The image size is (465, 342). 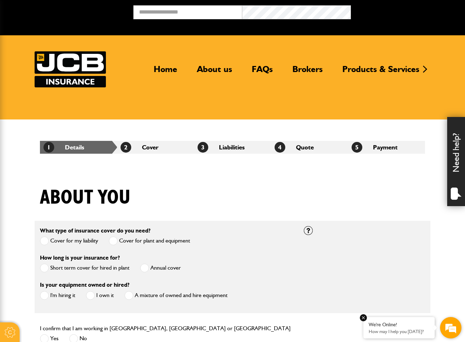 I want to click on label: Cover for plant and equipment, so click(x=149, y=241).